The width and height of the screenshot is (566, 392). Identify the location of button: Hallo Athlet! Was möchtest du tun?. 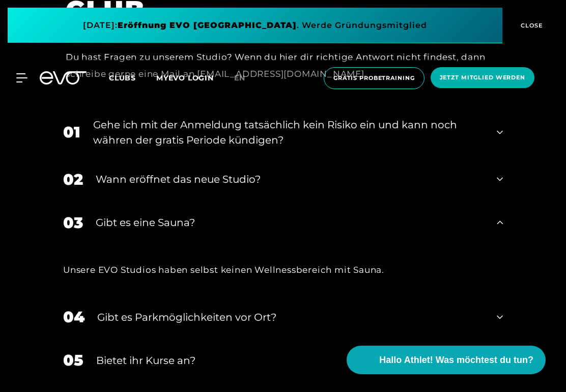
(446, 360).